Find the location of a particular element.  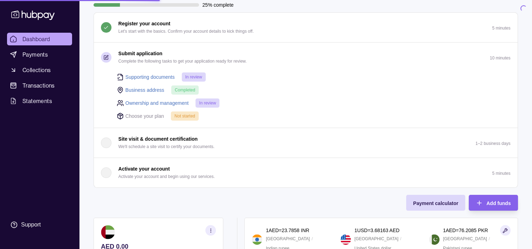

p: 1 USD = 3.68163 AED is located at coordinates (377, 230).